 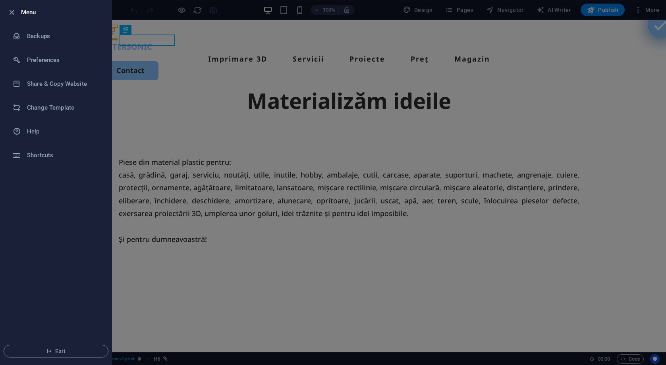 What do you see at coordinates (64, 84) in the screenshot?
I see `h6: Share & Copy Website` at bounding box center [64, 84].